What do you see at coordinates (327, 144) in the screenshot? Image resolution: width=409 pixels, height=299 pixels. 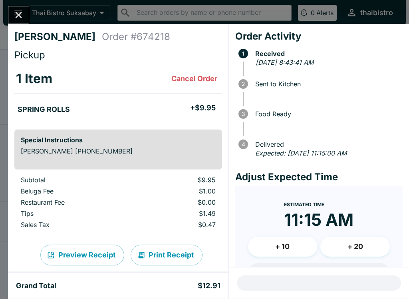 I see `span: Delivered` at bounding box center [327, 144].